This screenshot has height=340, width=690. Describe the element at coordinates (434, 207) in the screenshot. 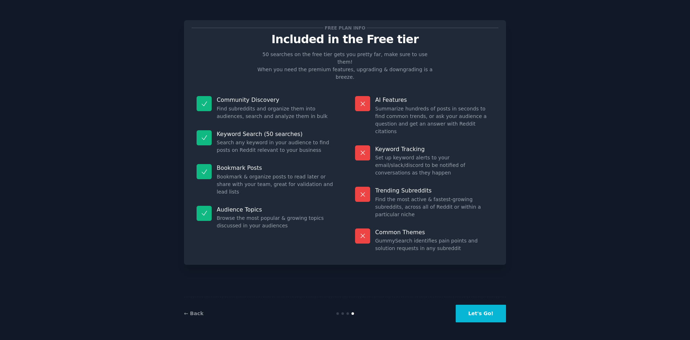

I see `dd: Find the most active & fastest-growing subreddits, across all of Reddit or within a particular niche` at that location.